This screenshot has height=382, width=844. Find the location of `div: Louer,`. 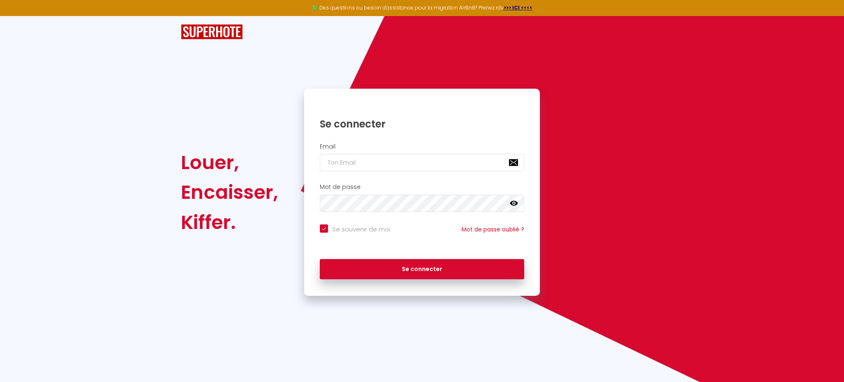

div: Louer, is located at coordinates (230, 162).